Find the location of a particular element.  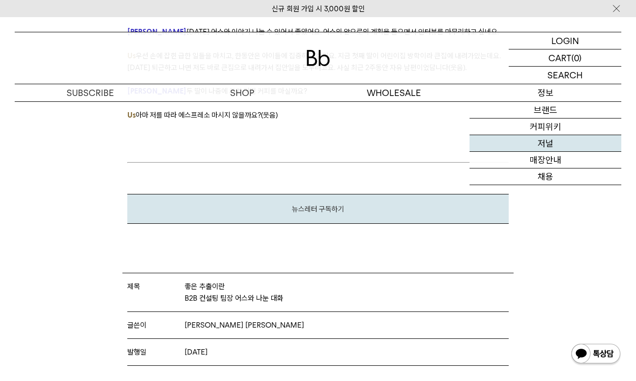

p: SEARCH is located at coordinates (565, 75).